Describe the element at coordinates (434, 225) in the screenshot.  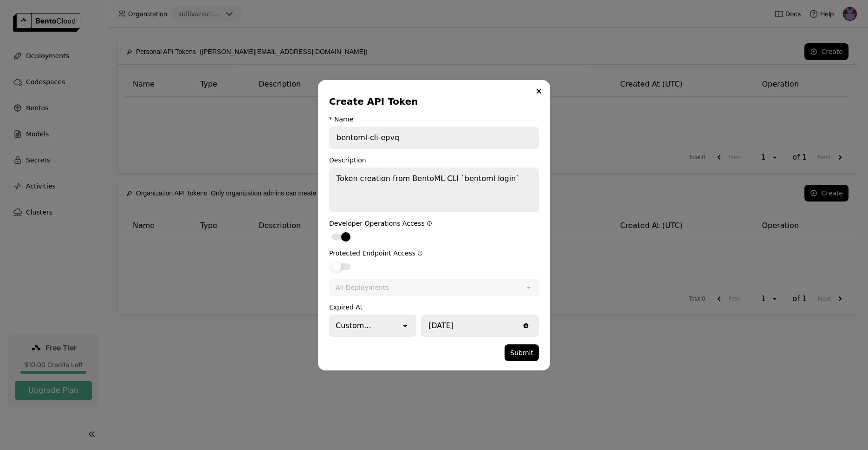
I see `div: dialog` at that location.